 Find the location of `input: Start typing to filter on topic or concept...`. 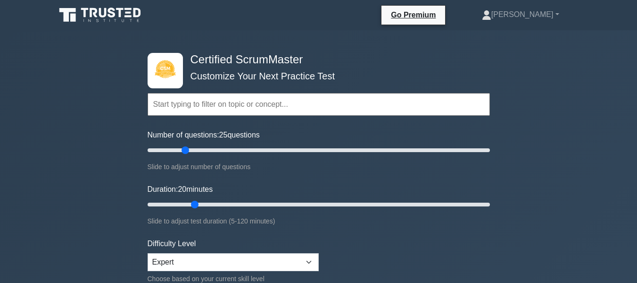

input: Start typing to filter on topic or concept... is located at coordinates (319, 104).